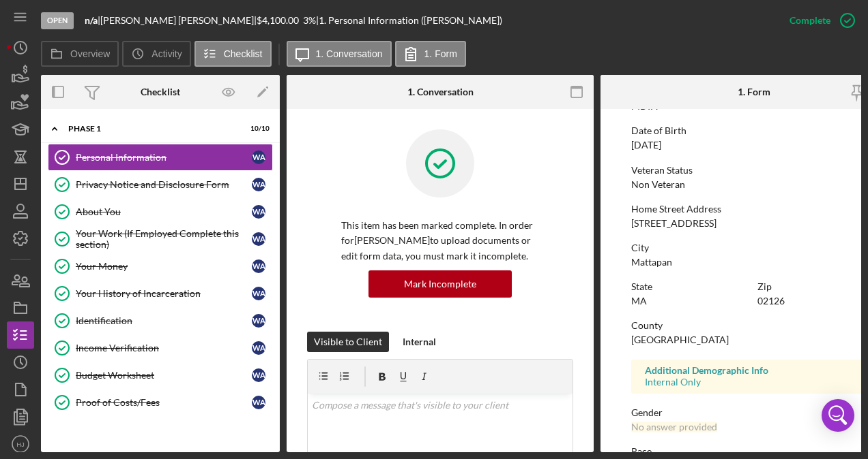 This screenshot has width=868, height=459. I want to click on div: Open Intercom Messenger, so click(837, 416).